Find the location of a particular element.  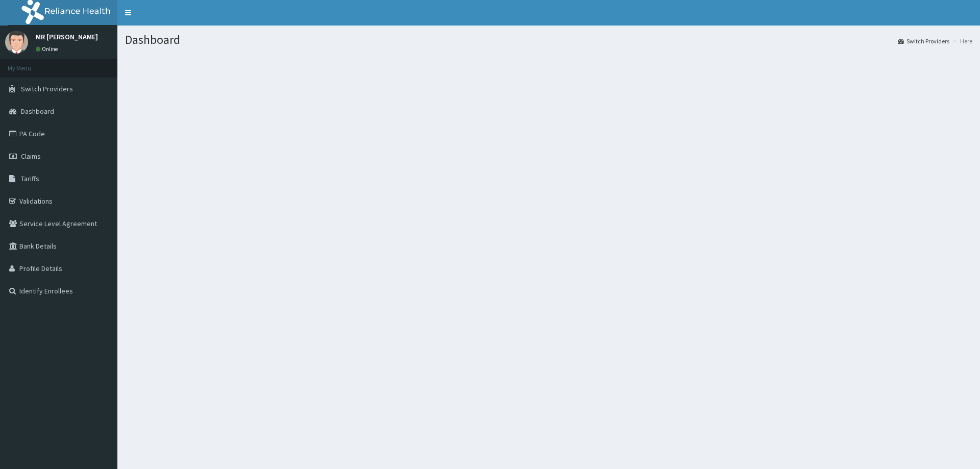

span: Switch Providers is located at coordinates (47, 89).